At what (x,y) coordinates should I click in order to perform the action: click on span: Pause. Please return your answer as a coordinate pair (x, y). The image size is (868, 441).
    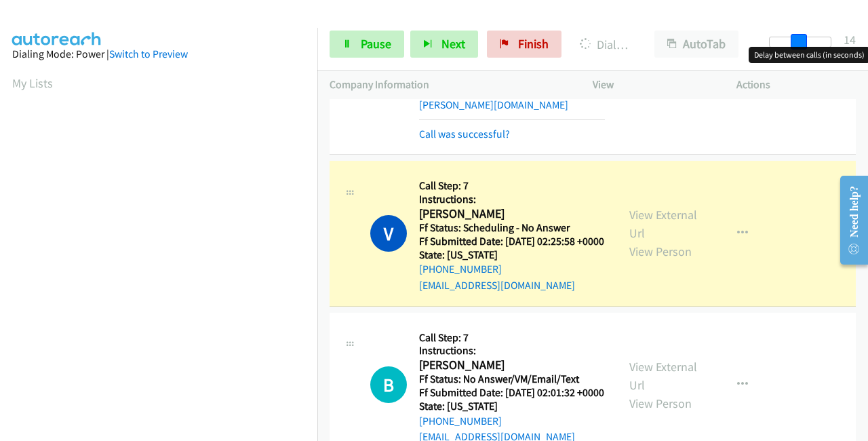
    Looking at the image, I should click on (376, 43).